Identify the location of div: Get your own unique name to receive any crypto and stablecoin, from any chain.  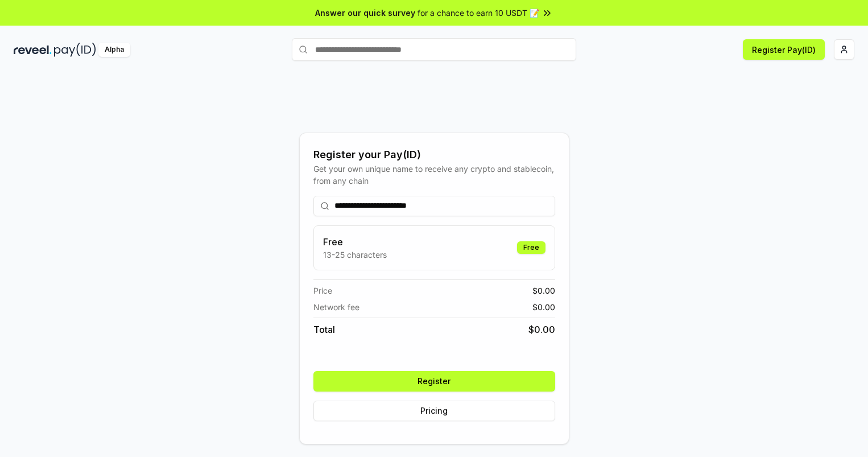
(434, 175).